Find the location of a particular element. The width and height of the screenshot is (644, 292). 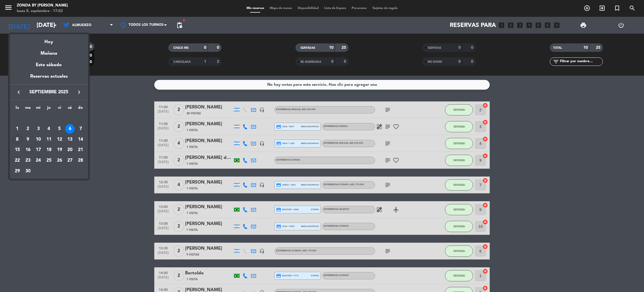

div: 1 is located at coordinates (18, 129).